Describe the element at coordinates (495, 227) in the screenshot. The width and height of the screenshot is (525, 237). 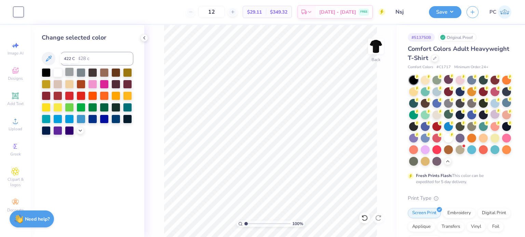
I see `div: Foil` at that location.